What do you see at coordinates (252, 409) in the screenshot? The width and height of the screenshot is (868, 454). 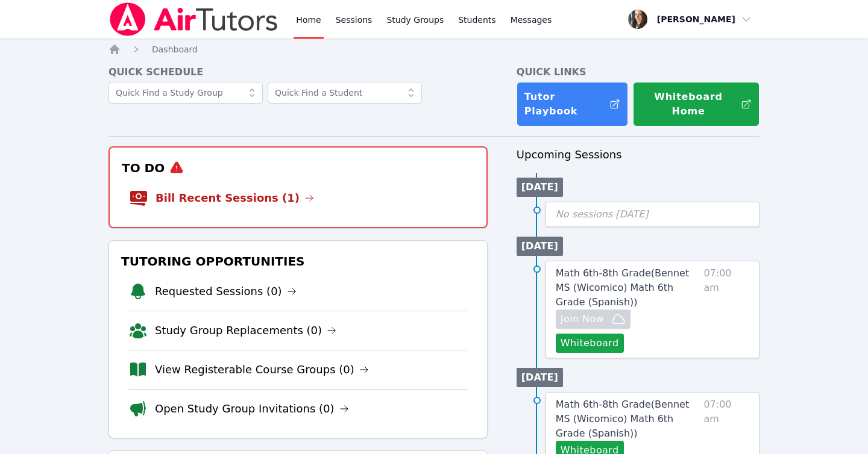 I see `a: Open Study Group Invitations (0)` at bounding box center [252, 409].